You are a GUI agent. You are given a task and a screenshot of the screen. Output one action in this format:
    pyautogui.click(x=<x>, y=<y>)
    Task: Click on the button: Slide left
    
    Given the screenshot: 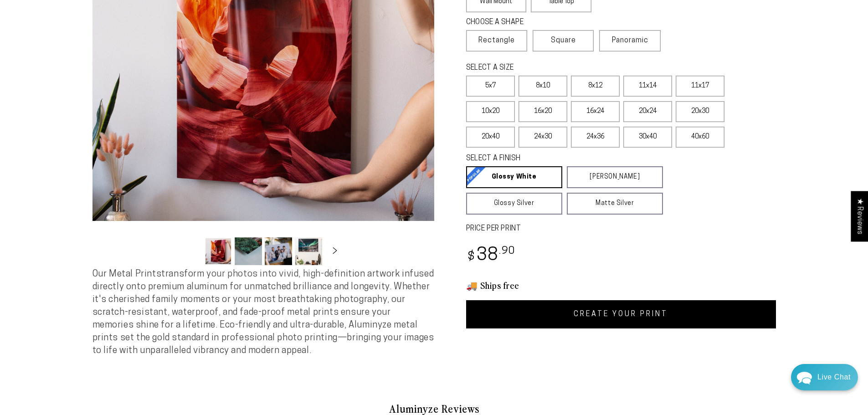 What is the action you would take?
    pyautogui.click(x=192, y=251)
    